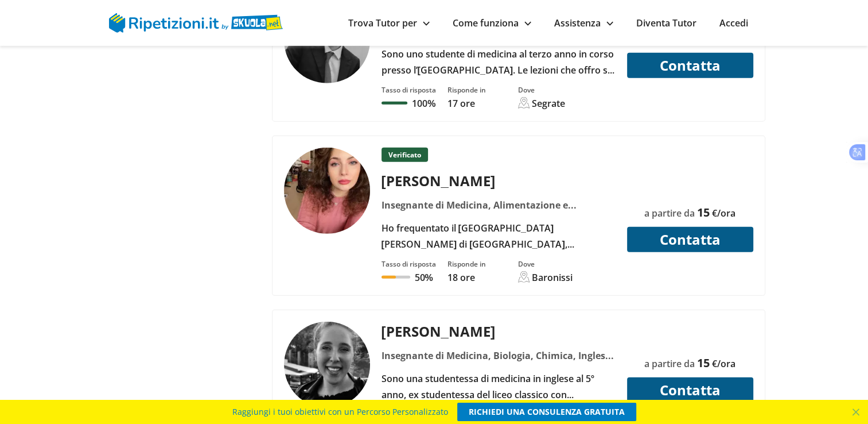 This screenshot has height=424, width=868. What do you see at coordinates (467, 103) in the screenshot?
I see `p: 17 ore` at bounding box center [467, 103].